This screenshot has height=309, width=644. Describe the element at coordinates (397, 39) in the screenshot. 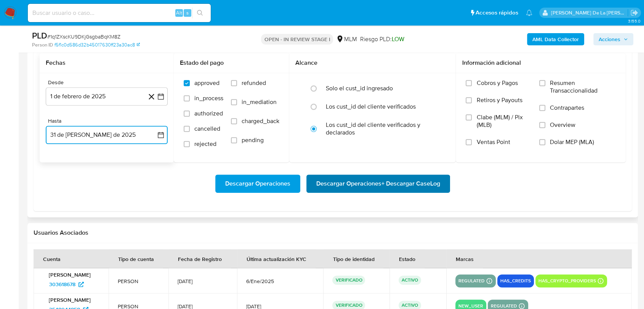

I see `span: LOW` at that location.